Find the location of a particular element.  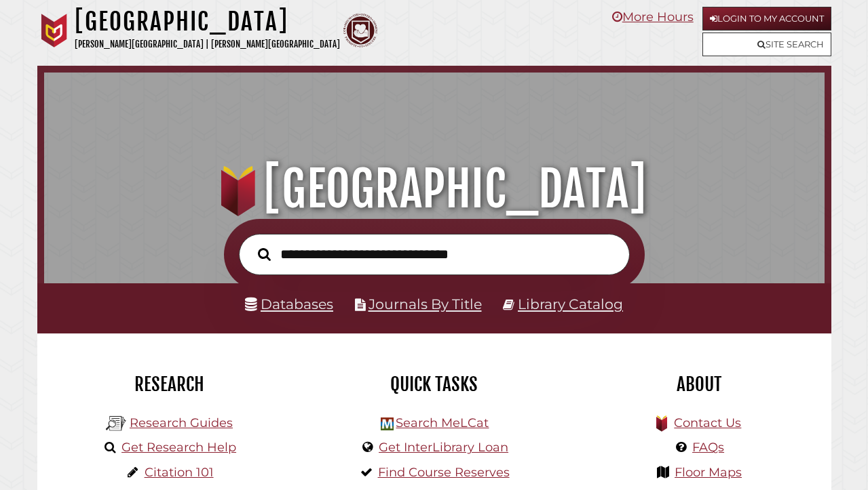

a: Site Search is located at coordinates (766, 44).